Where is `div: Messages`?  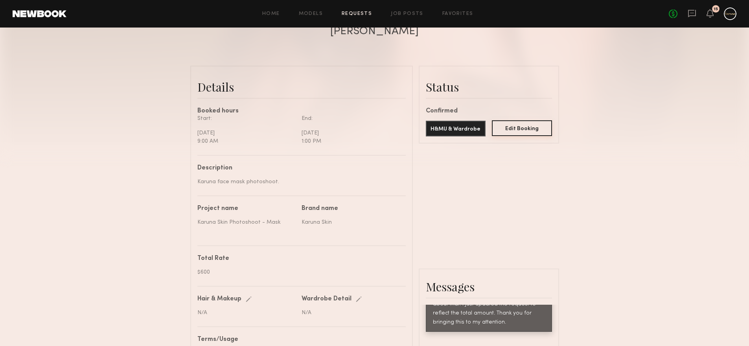 div: Messages is located at coordinates (488, 286).